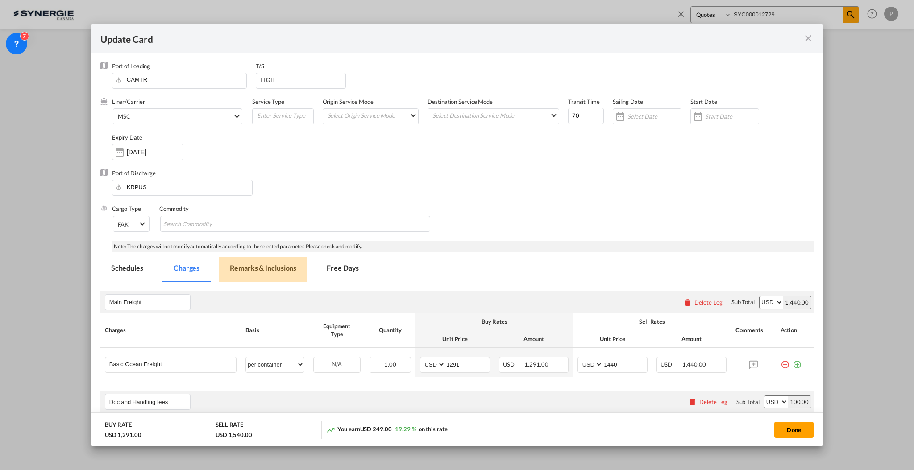  What do you see at coordinates (337, 364) in the screenshot?
I see `div: N/A` at bounding box center [337, 364].